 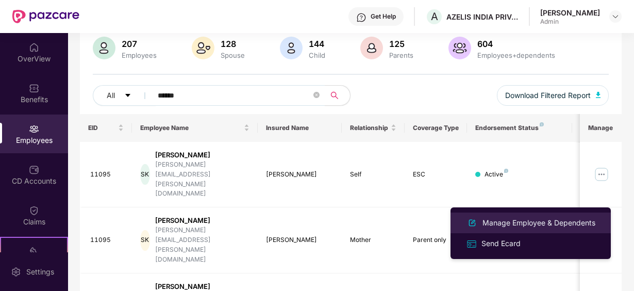 What do you see at coordinates (34, 88) in the screenshot?
I see `img: svg+xml;base64,PHN2ZyBpZD0iQmVuZWZpdHMiIHhtbG5zPSJodHRwOi8vd3d3LnczLm9yZy8yMDAwL3N2ZyIgd2lkdGg9Ij...` at bounding box center [34, 88].